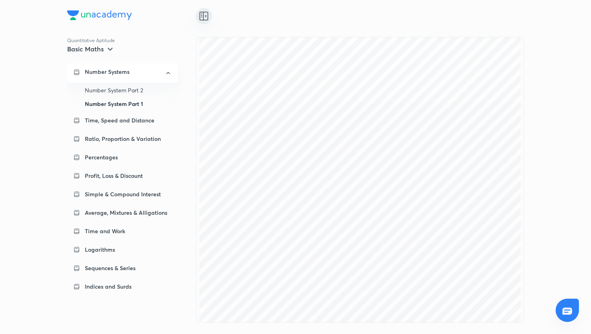  Describe the element at coordinates (126, 213) in the screenshot. I see `p: Average, Mixtures & Alligations` at that location.